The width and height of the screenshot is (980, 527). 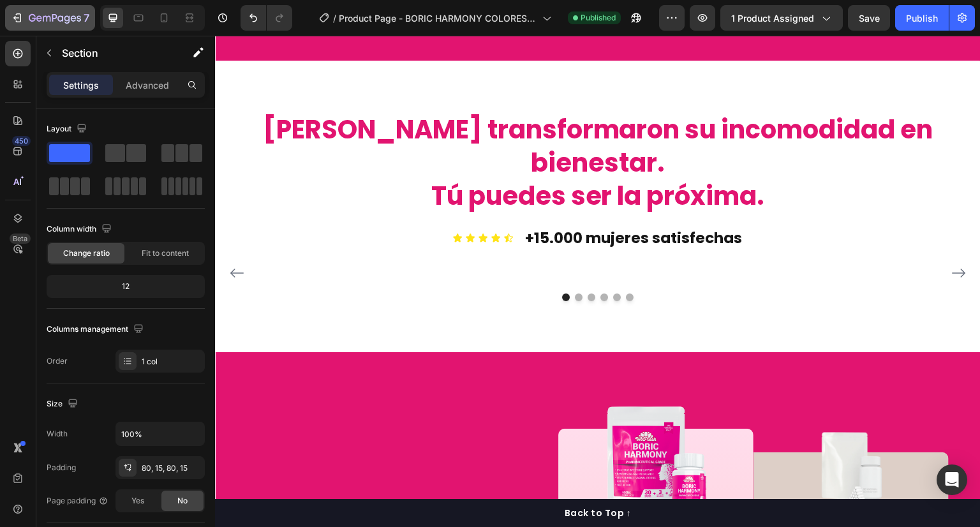 What do you see at coordinates (81, 85) in the screenshot?
I see `p: Settings` at bounding box center [81, 85].